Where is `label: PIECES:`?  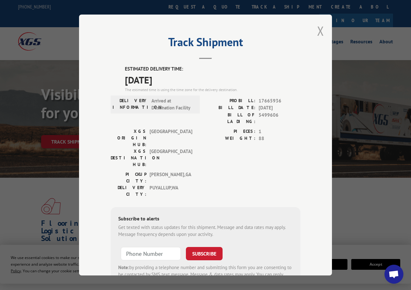 label: PIECES: is located at coordinates (231, 131).